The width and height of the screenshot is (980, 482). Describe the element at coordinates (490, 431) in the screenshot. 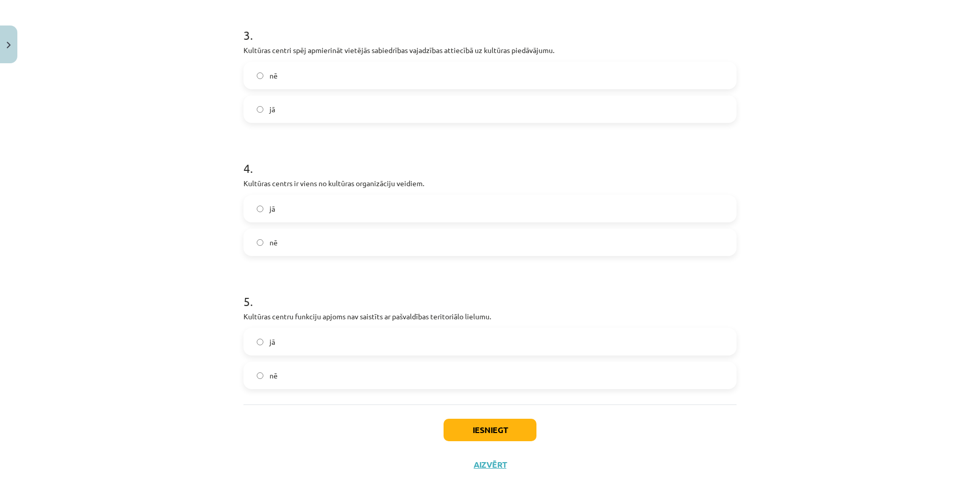

I see `button: Iesniegt` at that location.